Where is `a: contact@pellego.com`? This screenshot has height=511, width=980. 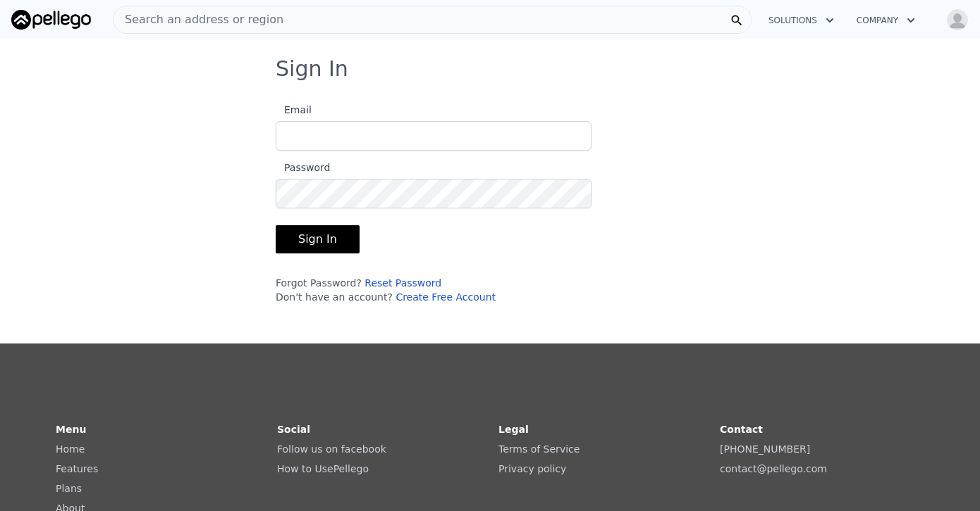 a: contact@pellego.com is located at coordinates (773, 469).